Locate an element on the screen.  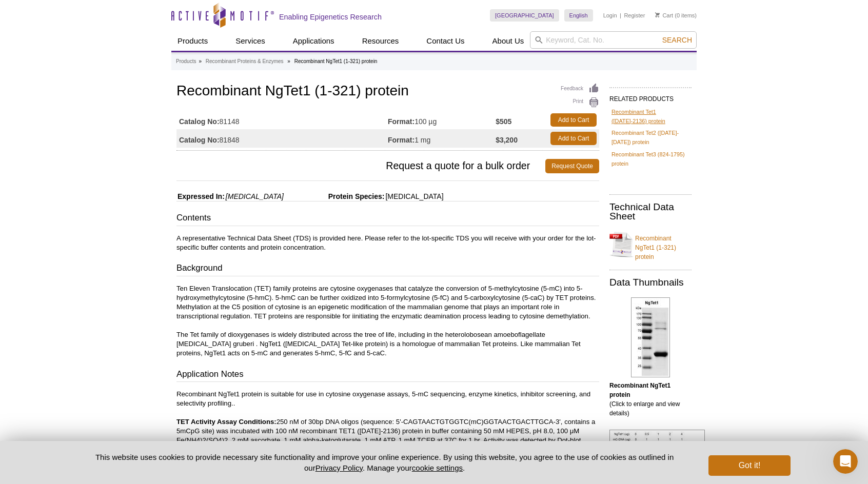
img: Recombinant NgTet1 protein is located at coordinates (650, 338).